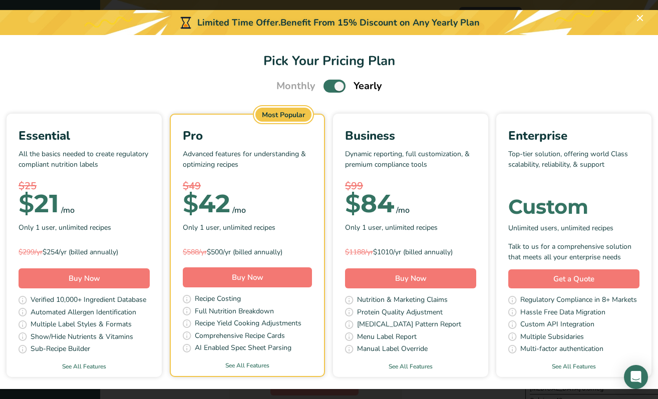 This screenshot has height=399, width=658. What do you see at coordinates (39, 204) in the screenshot?
I see `div: 21` at bounding box center [39, 204].